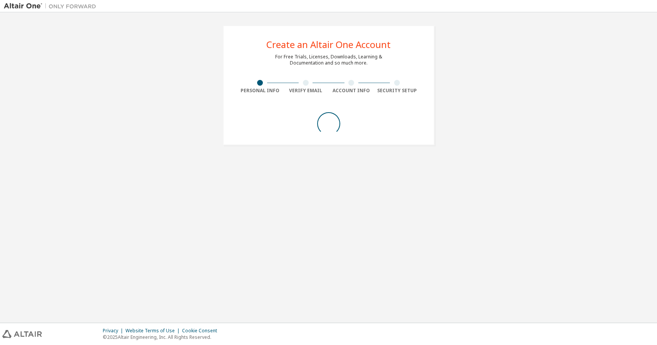 This screenshot has width=657, height=345. I want to click on div: For Free Trials, Licenses, Downloads, Learning & Documentation and so much more., so click(328, 60).